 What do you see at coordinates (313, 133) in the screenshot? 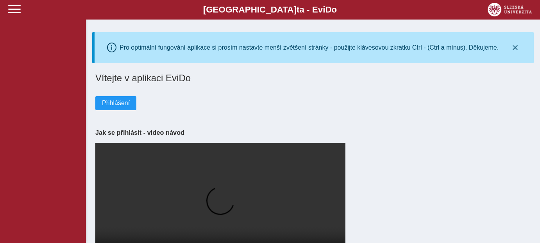
I see `h3: Jak se přihlásit - video návod` at bounding box center [313, 133].